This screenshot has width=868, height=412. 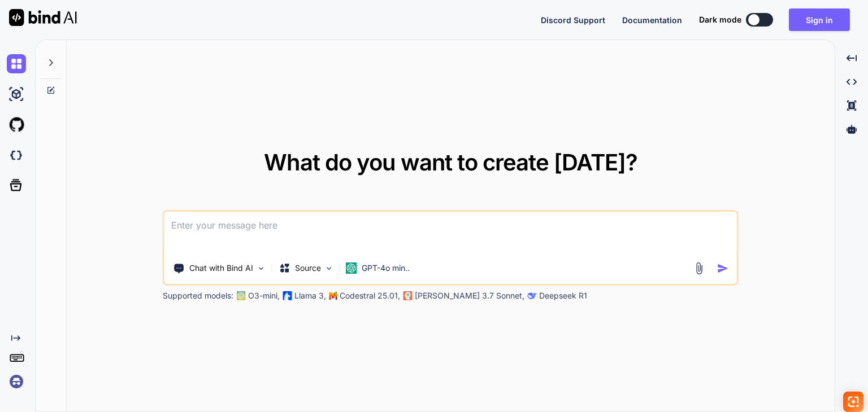 I want to click on p: Chat with Bind AI, so click(x=221, y=269).